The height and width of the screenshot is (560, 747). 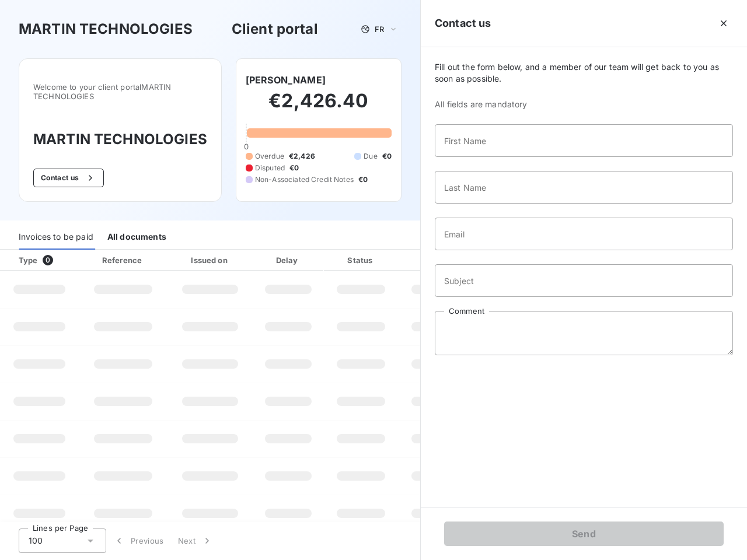 What do you see at coordinates (304, 179) in the screenshot?
I see `span: Non-Associated Credit Notes` at bounding box center [304, 179].